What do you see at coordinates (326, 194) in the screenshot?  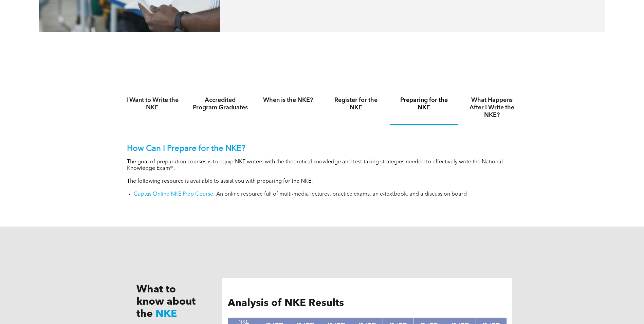 I see `li: : An online resource full of multi-media lectures, practice exams, an e-textbook, and a discussio...` at bounding box center [326, 194].